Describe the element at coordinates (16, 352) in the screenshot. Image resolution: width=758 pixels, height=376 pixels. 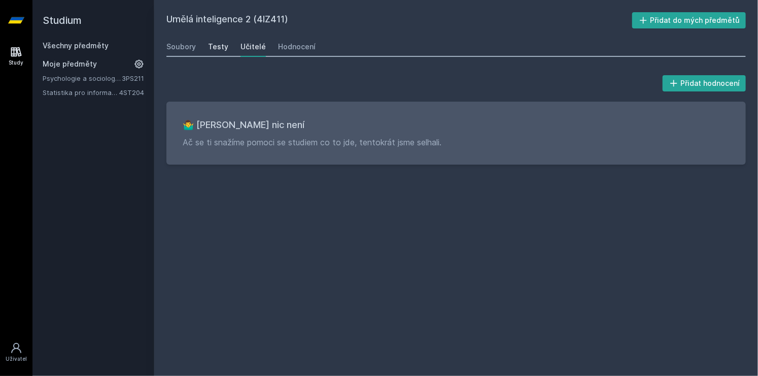
I see `a: Uživatel` at that location.